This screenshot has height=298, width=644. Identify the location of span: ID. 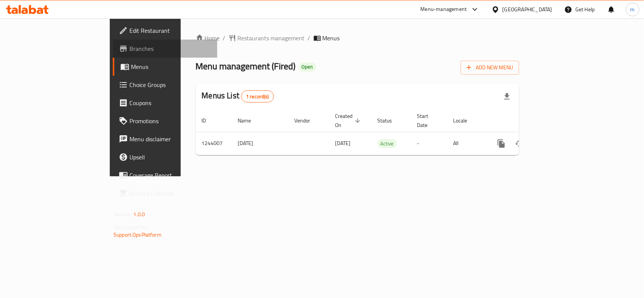
(209, 120).